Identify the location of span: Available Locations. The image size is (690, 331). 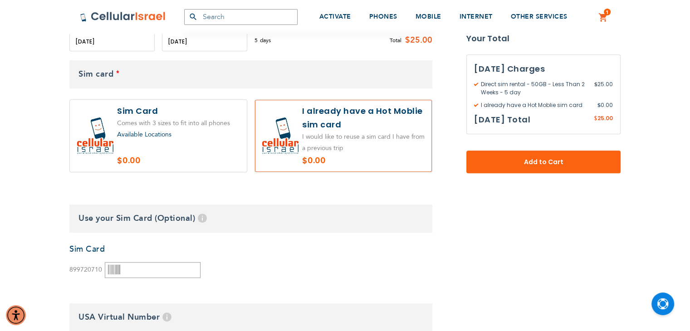
(144, 134).